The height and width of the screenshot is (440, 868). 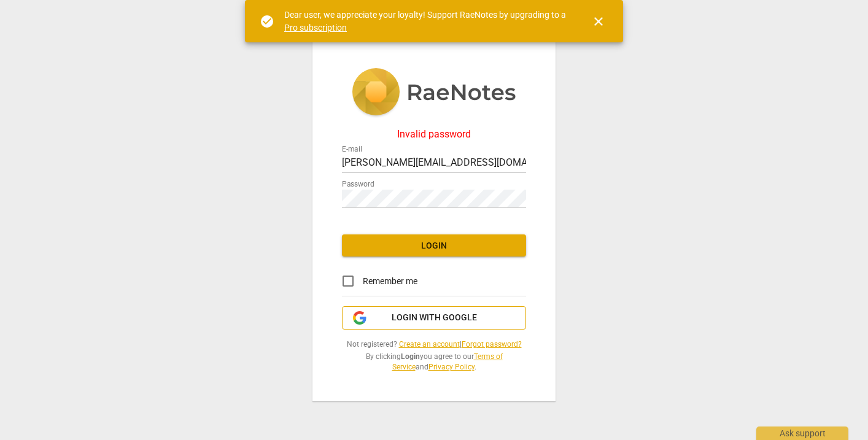 I want to click on label: E-mail, so click(x=352, y=150).